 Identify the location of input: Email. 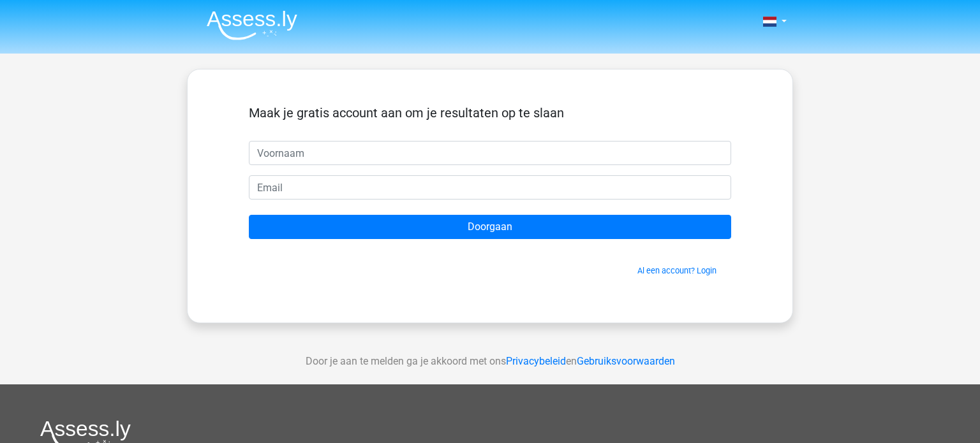
(490, 188).